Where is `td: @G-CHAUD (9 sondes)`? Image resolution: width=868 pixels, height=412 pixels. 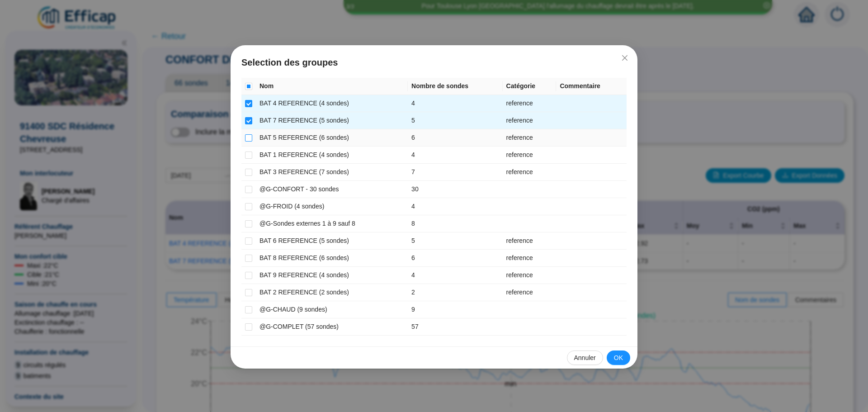
td: @G-CHAUD (9 sondes) is located at coordinates (332, 309).